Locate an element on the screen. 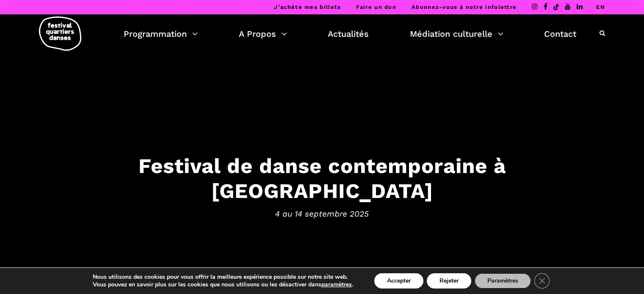 The width and height of the screenshot is (644, 294). button: Paramètres is located at coordinates (502, 281).